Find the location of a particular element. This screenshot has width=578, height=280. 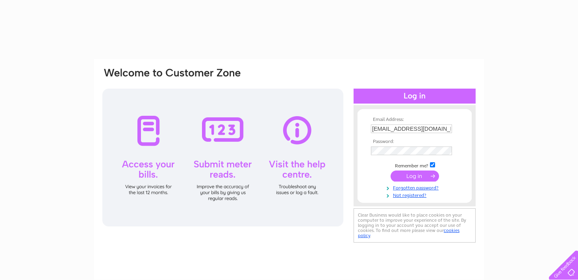

th: Password: is located at coordinates (414, 142).